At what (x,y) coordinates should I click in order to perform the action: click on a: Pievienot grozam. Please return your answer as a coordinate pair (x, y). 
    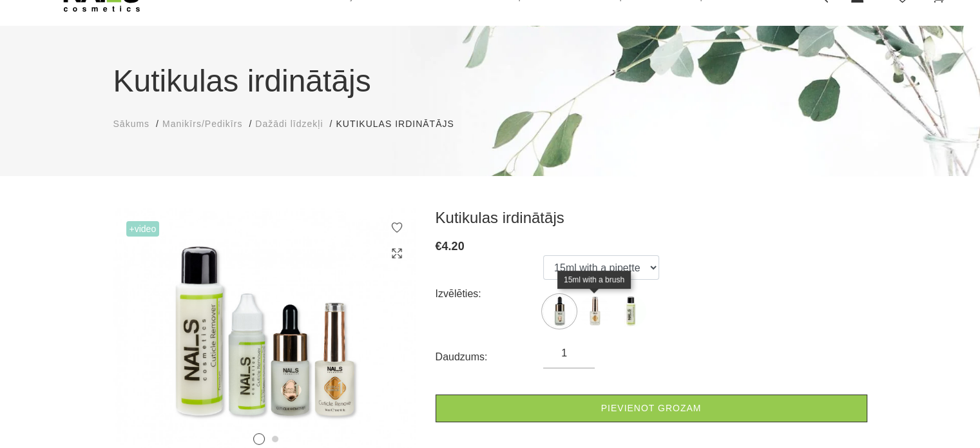
    Looking at the image, I should click on (651, 407).